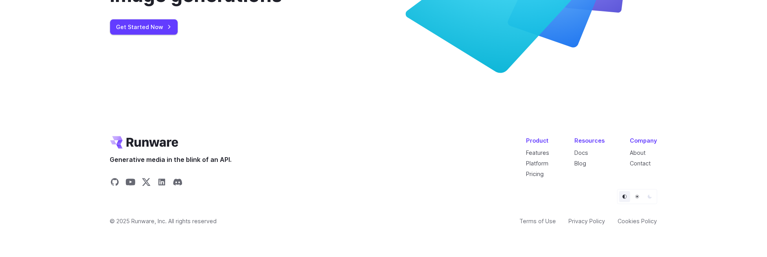  What do you see at coordinates (643, 140) in the screenshot?
I see `div: Company` at bounding box center [643, 140].